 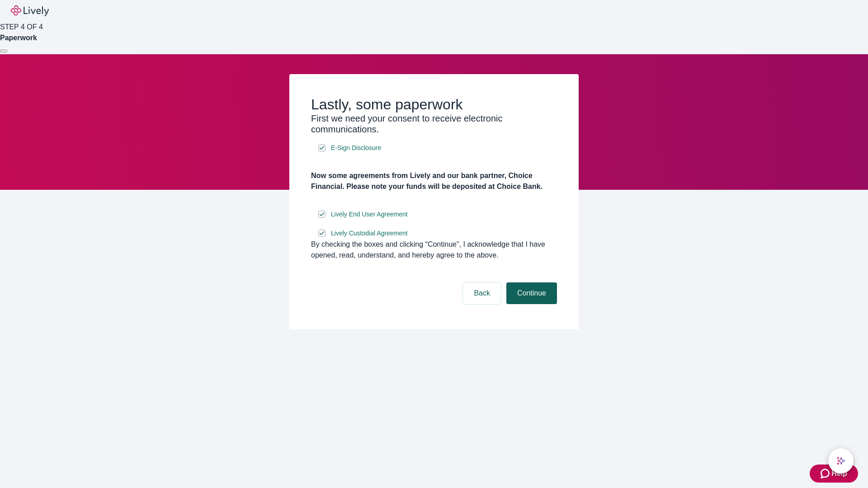 What do you see at coordinates (434, 181) in the screenshot?
I see `h4: Now some agreements from Lively and our bank partner, Choice Financial. Please note your funds wi...` at bounding box center [434, 181].